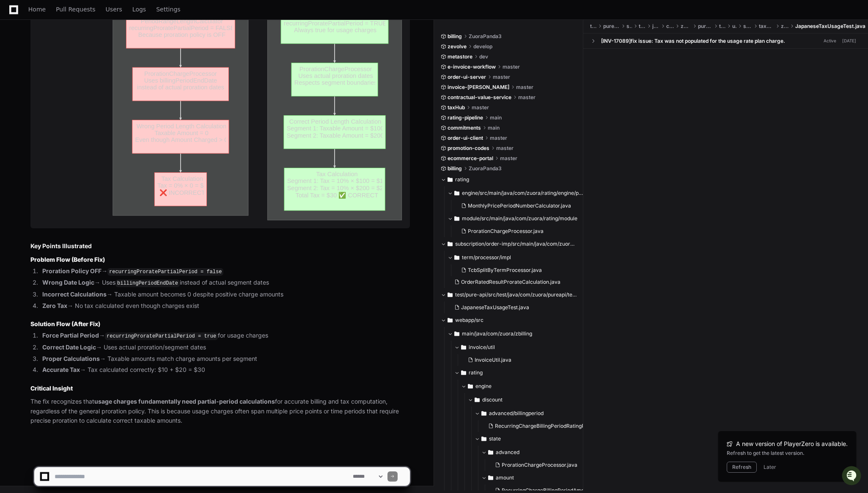  What do you see at coordinates (830, 40) in the screenshot?
I see `span: Active` at bounding box center [830, 40].